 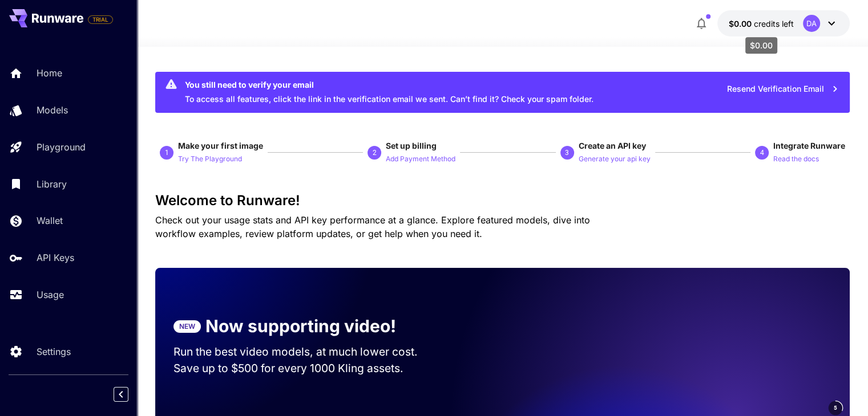 I want to click on button: Resend Verification Email, so click(x=783, y=89).